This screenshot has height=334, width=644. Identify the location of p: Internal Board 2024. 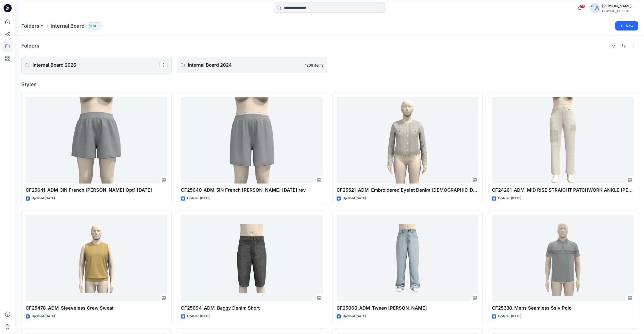
(245, 65).